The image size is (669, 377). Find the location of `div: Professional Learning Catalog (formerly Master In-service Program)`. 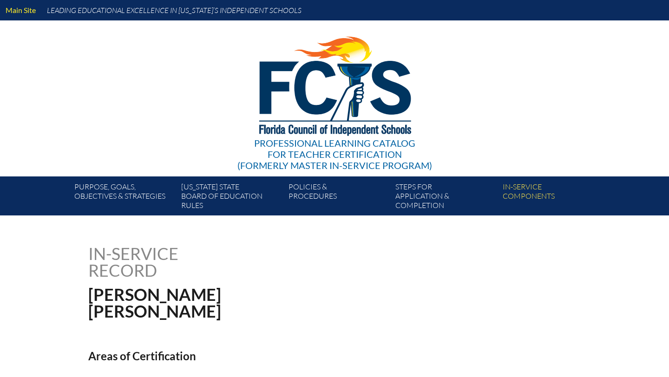

div: Professional Learning Catalog (formerly Master In-service Program) is located at coordinates (335, 154).